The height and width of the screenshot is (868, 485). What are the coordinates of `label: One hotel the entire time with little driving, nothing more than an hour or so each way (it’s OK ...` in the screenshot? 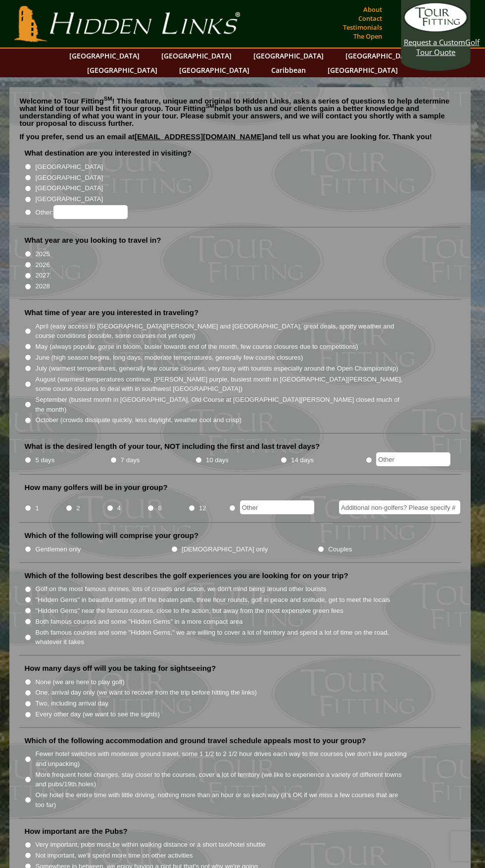 It's located at (222, 800).